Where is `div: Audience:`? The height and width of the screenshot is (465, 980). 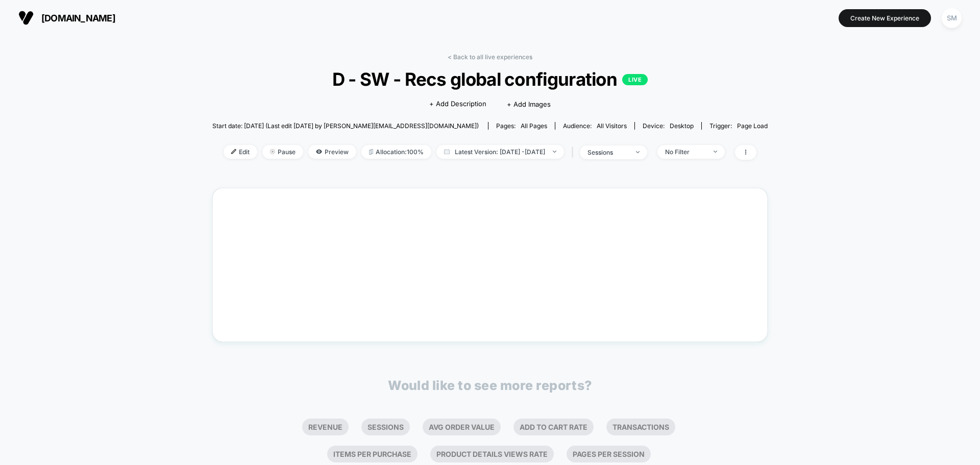 div: Audience: is located at coordinates (595, 126).